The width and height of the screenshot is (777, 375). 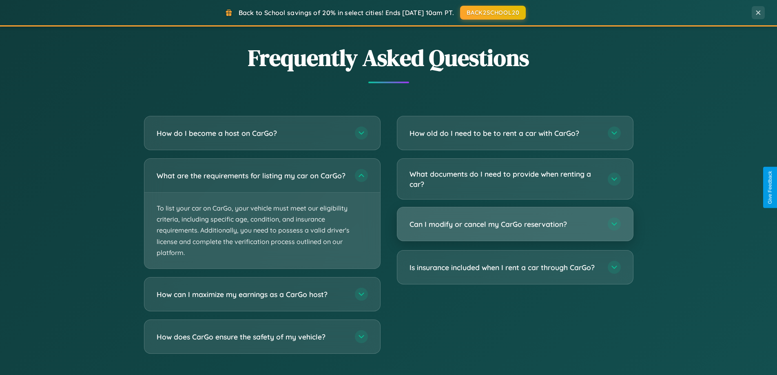 I want to click on h3: What documents do I need to provide when renting a car?, so click(x=505, y=179).